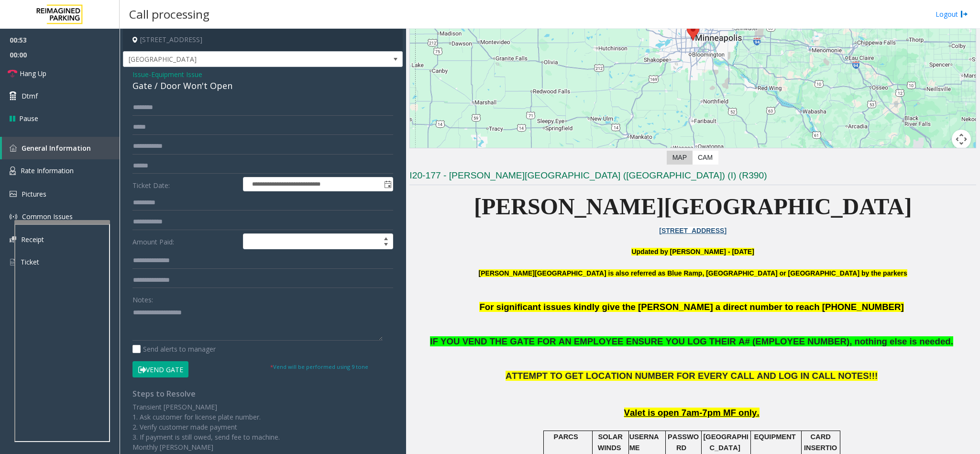 The width and height of the screenshot is (980, 454). Describe the element at coordinates (176, 74) in the screenshot. I see `span: Equipment Issue` at that location.